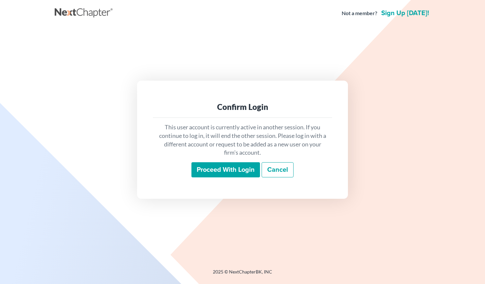 The width and height of the screenshot is (485, 284). Describe the element at coordinates (277, 170) in the screenshot. I see `a: Cancel` at that location.